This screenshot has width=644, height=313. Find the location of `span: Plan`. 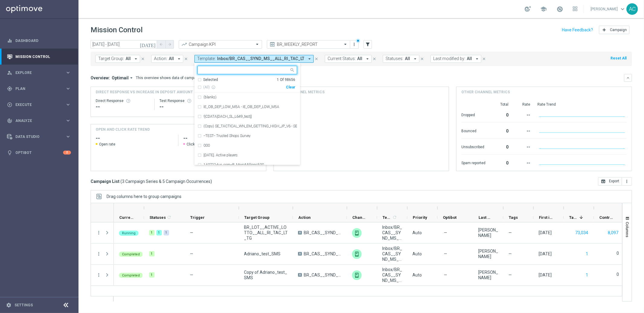

span: Plan is located at coordinates (40, 89).